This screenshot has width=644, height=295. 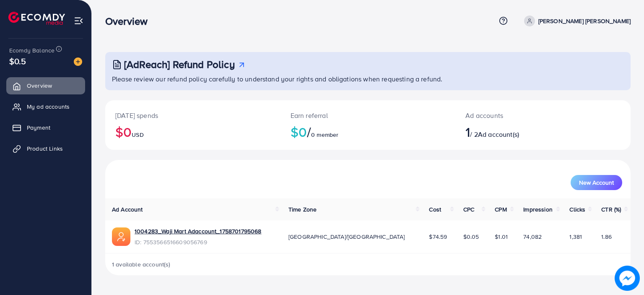 What do you see at coordinates (606, 237) in the screenshot?
I see `span: 1.86` at bounding box center [606, 237].